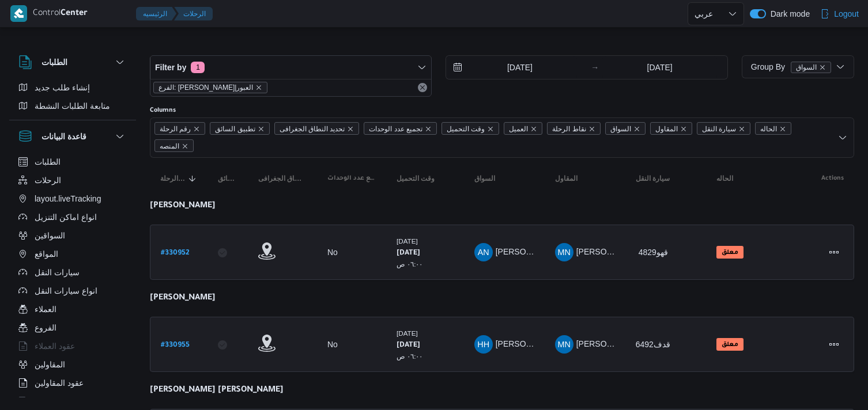 The width and height of the screenshot is (868, 410). Describe the element at coordinates (730, 252) in the screenshot. I see `span: معلق` at that location.